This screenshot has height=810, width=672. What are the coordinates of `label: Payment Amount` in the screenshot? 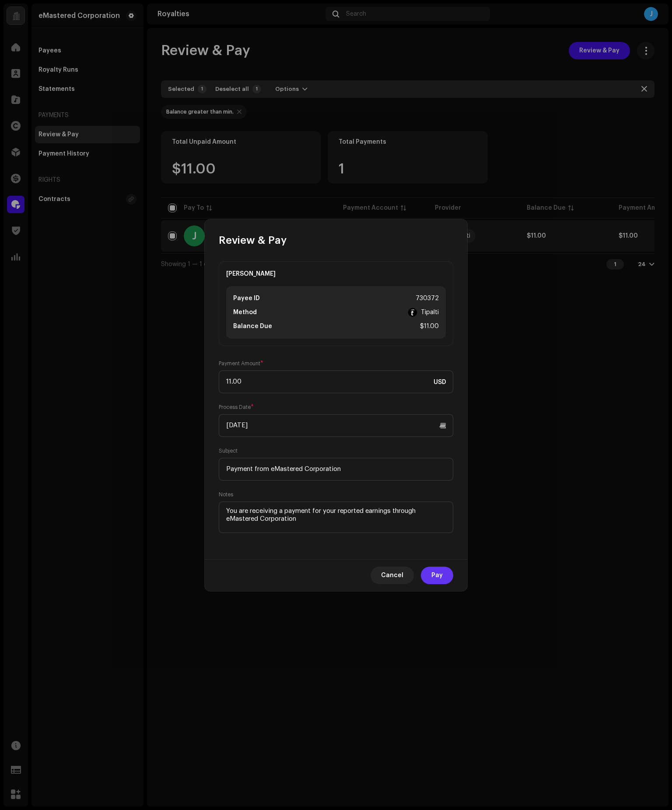 It's located at (241, 364).